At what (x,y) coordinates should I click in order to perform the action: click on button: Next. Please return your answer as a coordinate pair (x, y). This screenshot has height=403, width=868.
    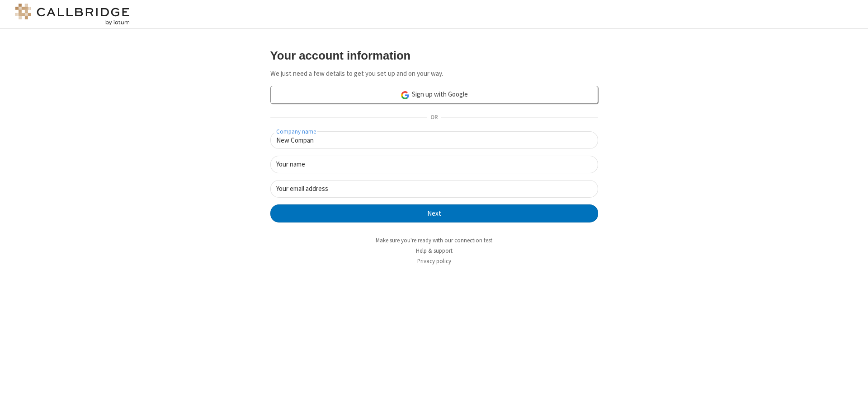
    Looking at the image, I should click on (434, 214).